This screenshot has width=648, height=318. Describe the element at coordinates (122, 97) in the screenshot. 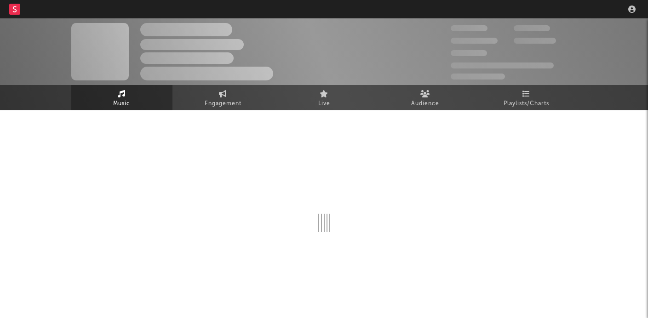

I see `a: Music` at that location.